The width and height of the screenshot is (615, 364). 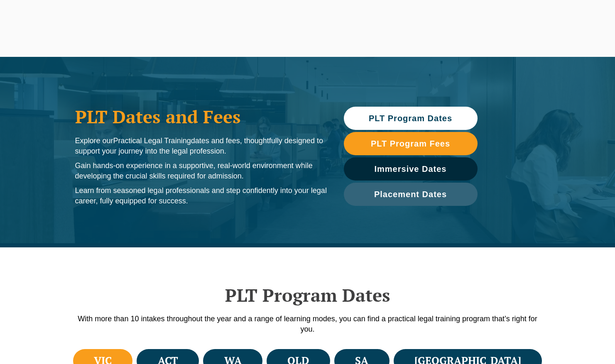 What do you see at coordinates (201, 196) in the screenshot?
I see `p: Learn from seasoned legal professionals and step confidently into your legal career, fully equipp...` at bounding box center [201, 196].